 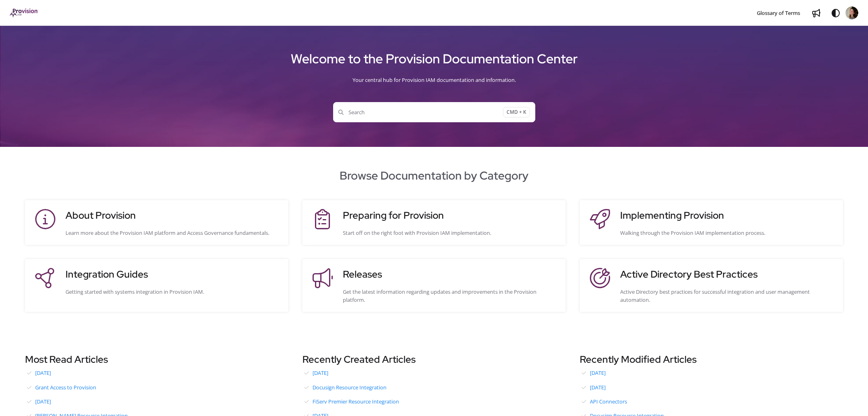 I want to click on h3: Releases, so click(x=450, y=274).